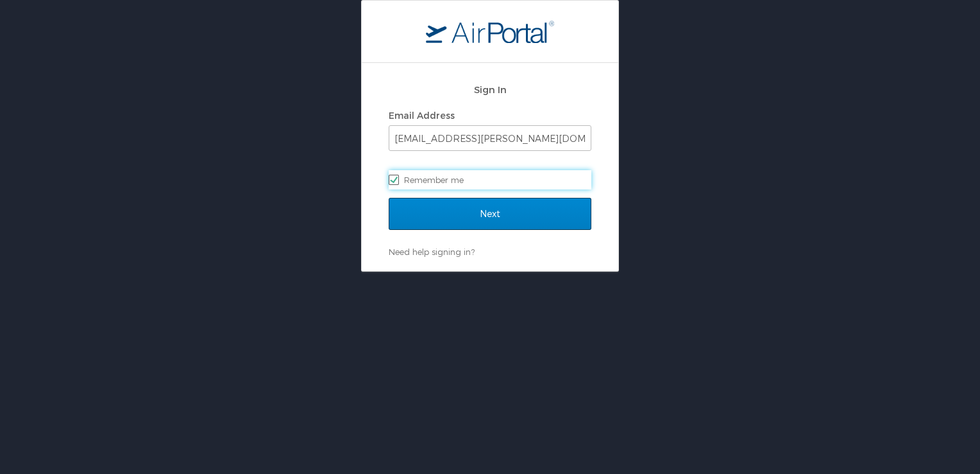 The width and height of the screenshot is (980, 474). I want to click on img: logo, so click(490, 32).